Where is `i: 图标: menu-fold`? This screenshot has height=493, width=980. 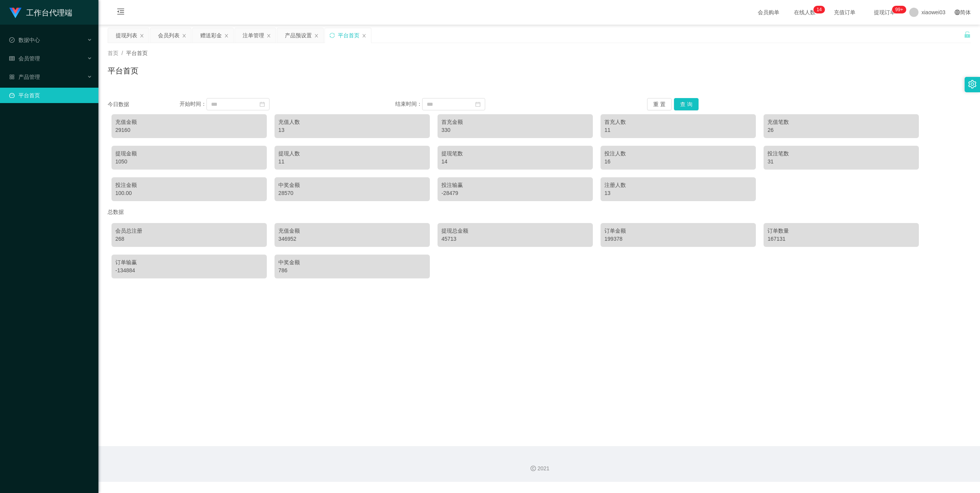 i: 图标: menu-fold is located at coordinates (121, 12).